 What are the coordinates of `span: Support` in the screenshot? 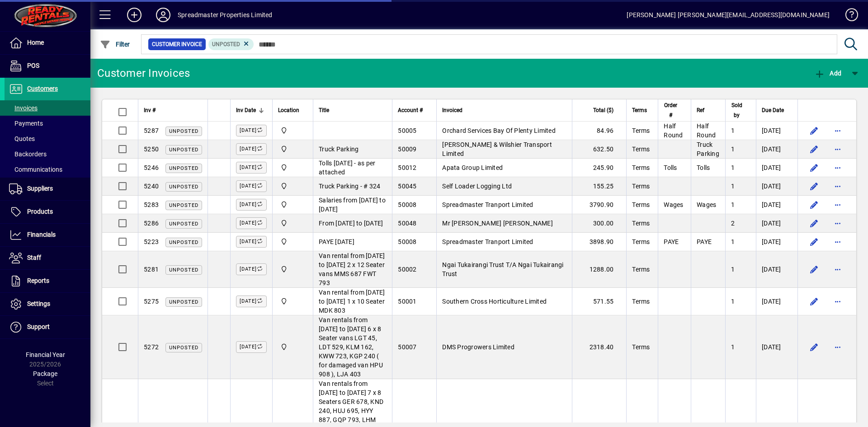 It's located at (39, 327).